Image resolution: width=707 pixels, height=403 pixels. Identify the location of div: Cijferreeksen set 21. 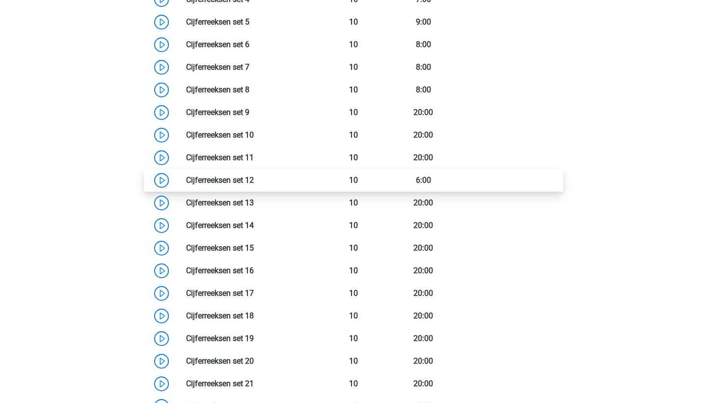
(249, 384).